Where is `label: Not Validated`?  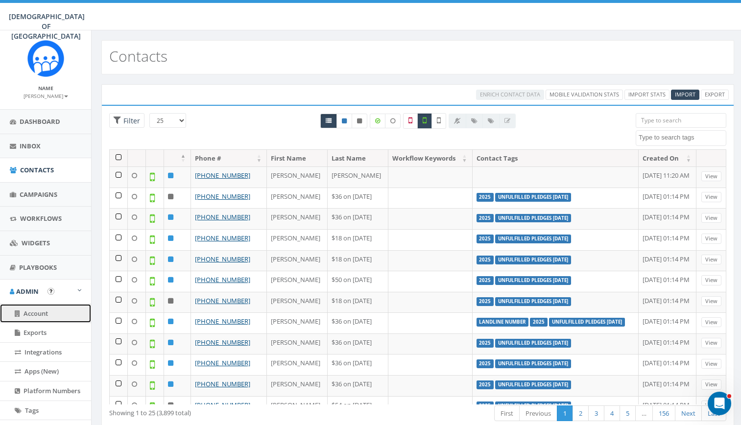
label: Not Validated is located at coordinates (439, 121).